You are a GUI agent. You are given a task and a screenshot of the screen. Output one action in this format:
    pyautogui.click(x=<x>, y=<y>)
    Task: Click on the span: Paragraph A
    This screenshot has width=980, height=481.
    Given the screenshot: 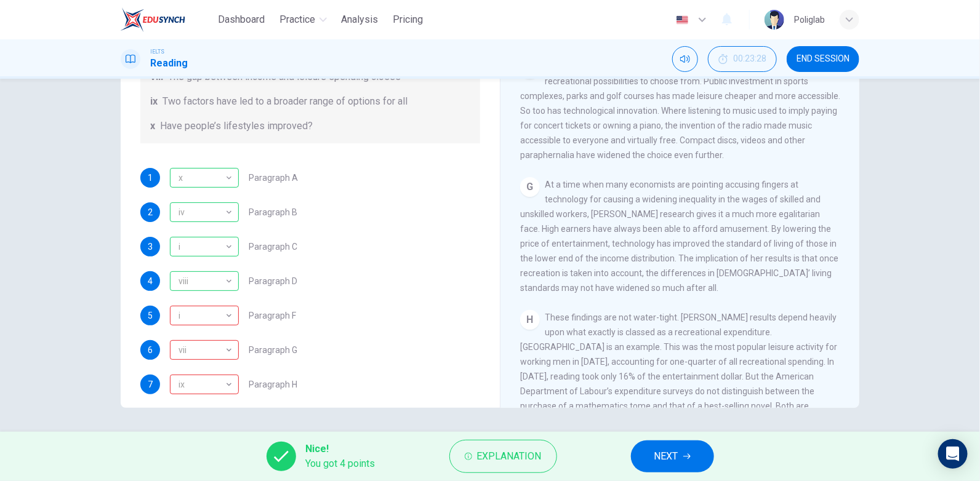 What is the action you would take?
    pyautogui.click(x=273, y=178)
    